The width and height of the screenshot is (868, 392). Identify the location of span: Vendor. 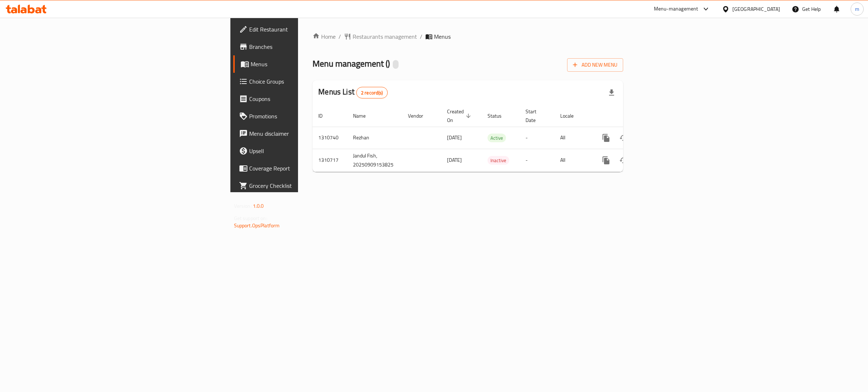
(420, 116).